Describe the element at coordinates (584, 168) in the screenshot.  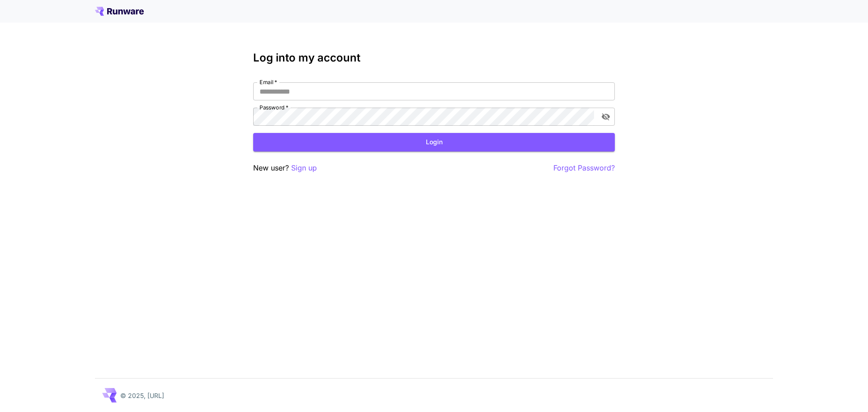
I see `p: Forgot Password?` at that location.